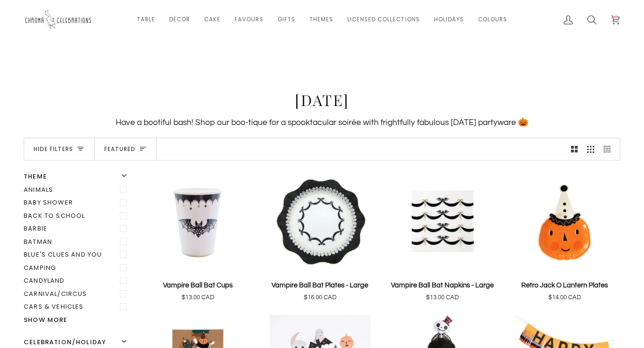 This screenshot has width=644, height=348. I want to click on label: Back to School, so click(77, 216).